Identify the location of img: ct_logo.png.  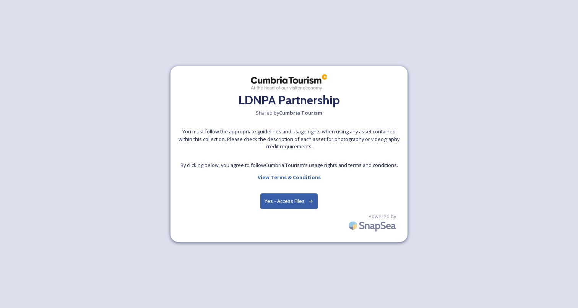
(289, 83).